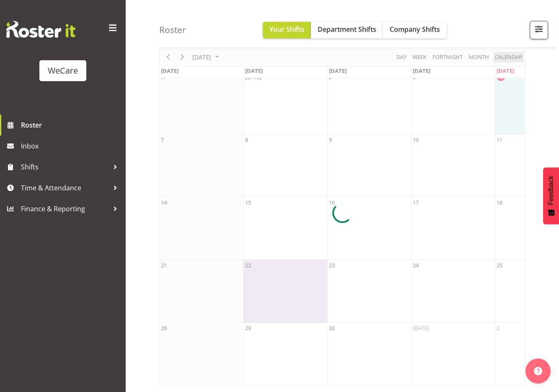 Image resolution: width=559 pixels, height=392 pixels. I want to click on button: Your Shifts, so click(287, 30).